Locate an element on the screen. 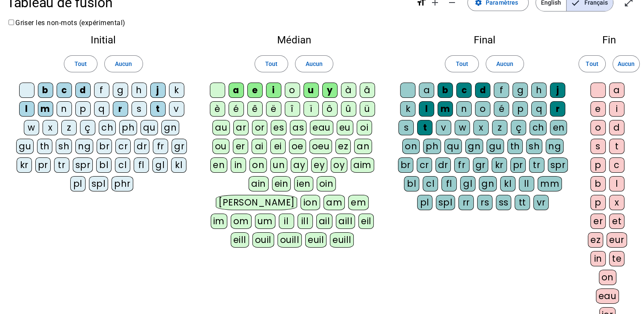 Image resolution: width=644 pixels, height=314 pixels. div: ss is located at coordinates (503, 202).